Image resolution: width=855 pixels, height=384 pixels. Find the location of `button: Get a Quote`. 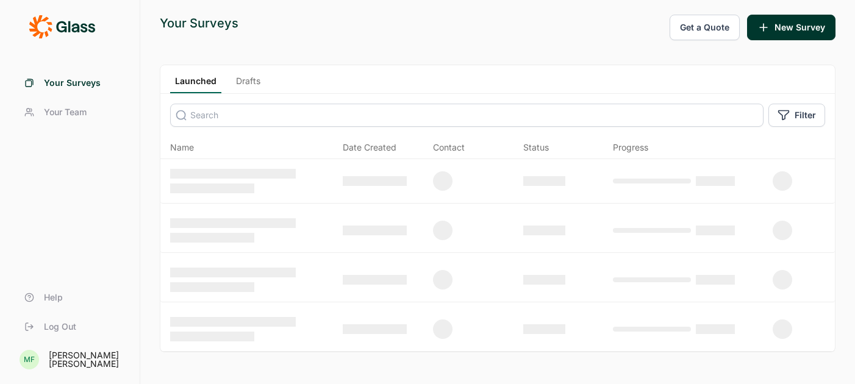

button: Get a Quote is located at coordinates (705, 27).